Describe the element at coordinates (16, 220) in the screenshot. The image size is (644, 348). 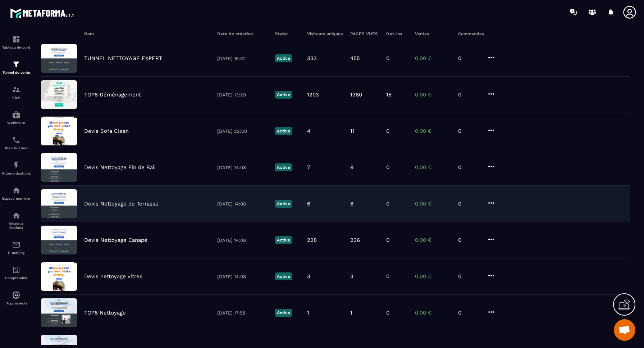
I see `a: social-networksocial-networkRéseaux Sociaux` at that location.